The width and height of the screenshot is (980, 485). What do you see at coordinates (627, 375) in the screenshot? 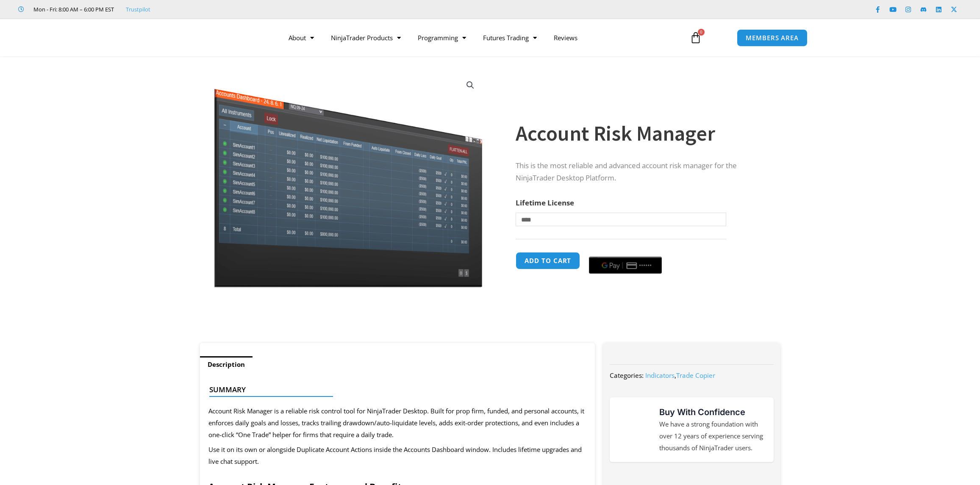
I see `span: Categories:` at bounding box center [627, 375].